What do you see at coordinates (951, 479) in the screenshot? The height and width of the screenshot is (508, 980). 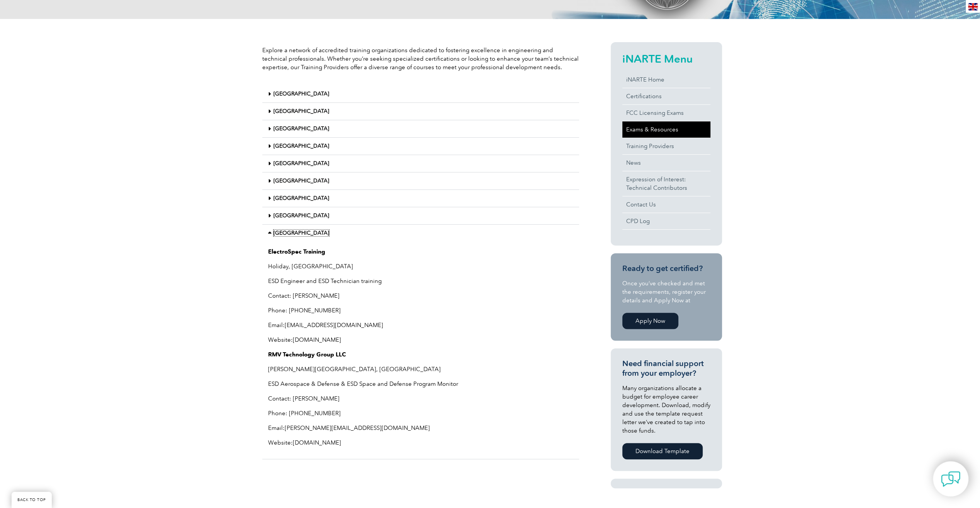 I see `img: contact-chat.png` at bounding box center [951, 479].